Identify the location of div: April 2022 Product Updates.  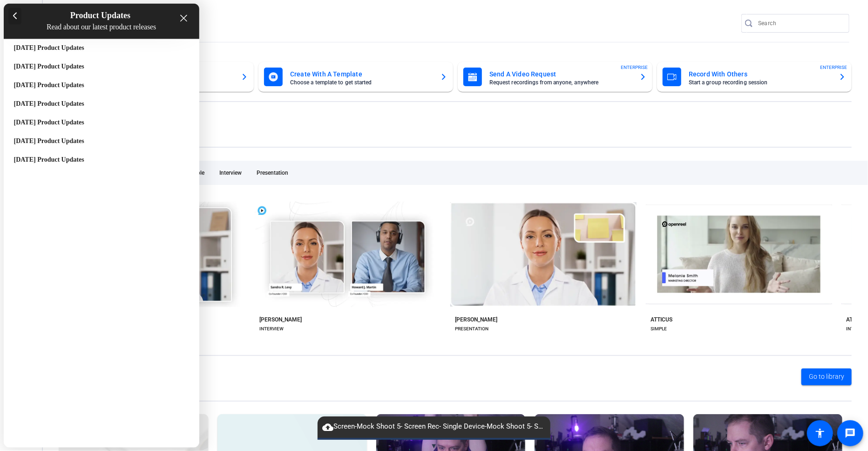
(102, 104).